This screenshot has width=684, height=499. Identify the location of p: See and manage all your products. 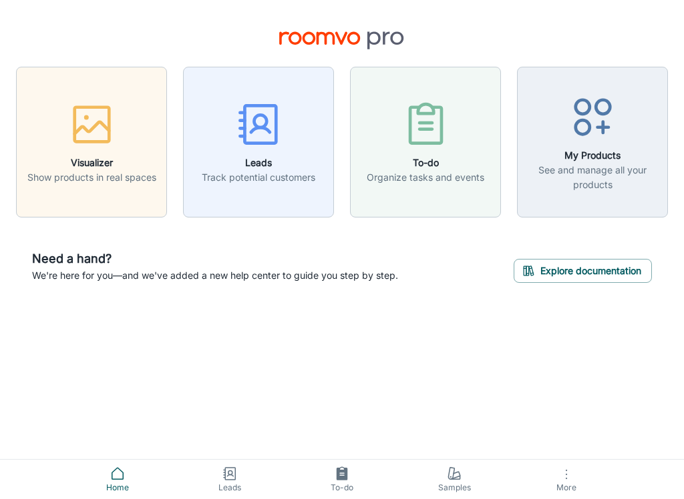
(592, 178).